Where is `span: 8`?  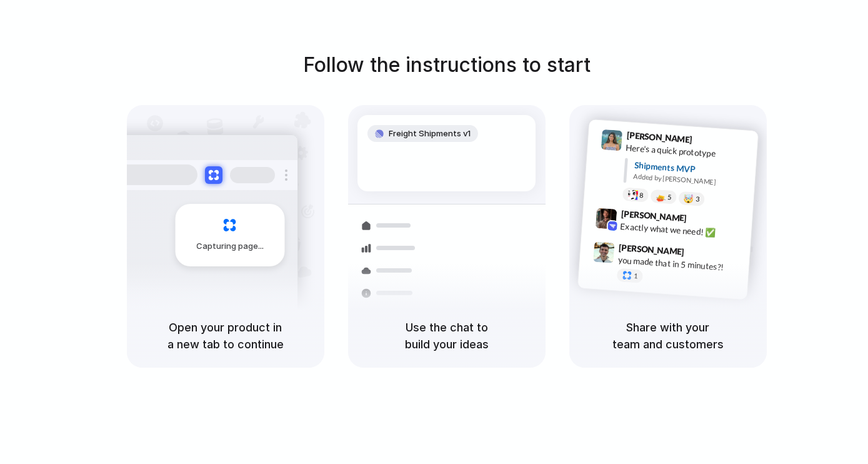
span: 8 is located at coordinates (640, 194).